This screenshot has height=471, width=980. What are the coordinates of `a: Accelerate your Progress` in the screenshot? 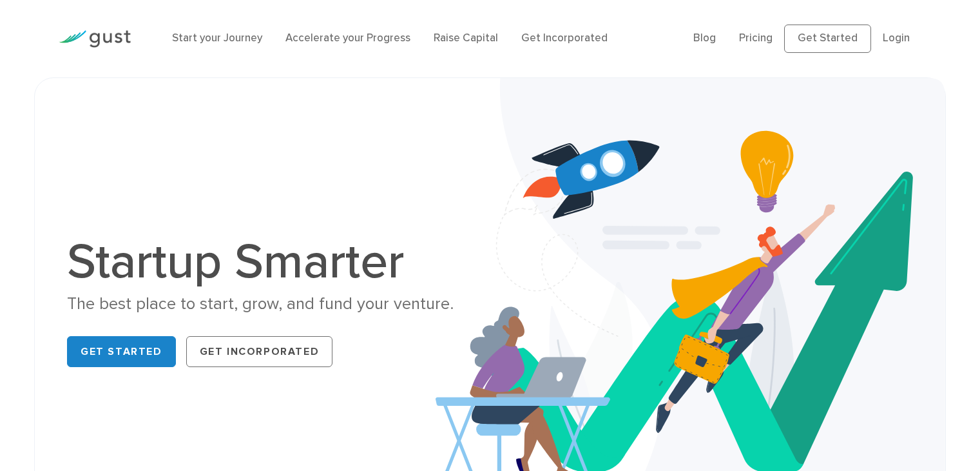 It's located at (348, 38).